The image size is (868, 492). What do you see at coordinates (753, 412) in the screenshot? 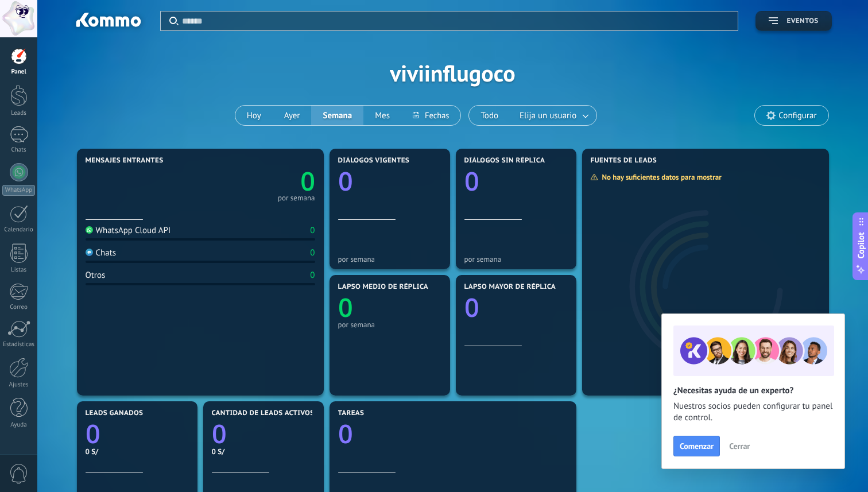
I see `span: Nuestros socios pueden configurar tu panel de control.` at bounding box center [753, 412].